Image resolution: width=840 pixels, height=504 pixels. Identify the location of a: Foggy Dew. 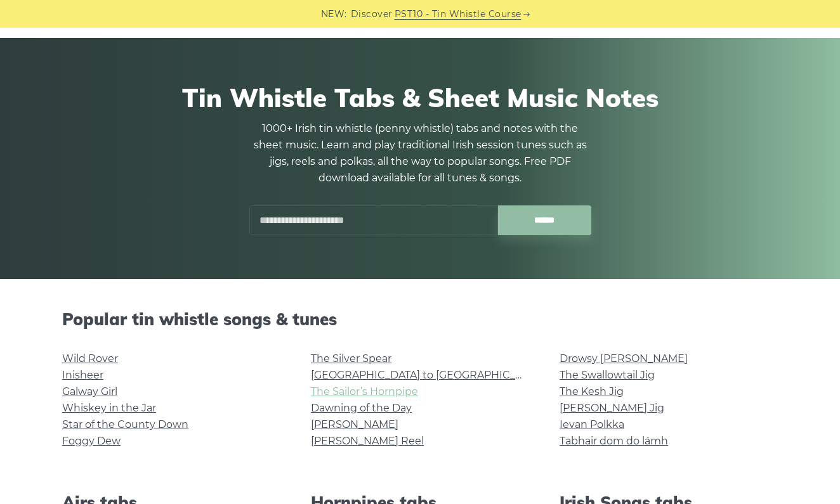
(91, 441).